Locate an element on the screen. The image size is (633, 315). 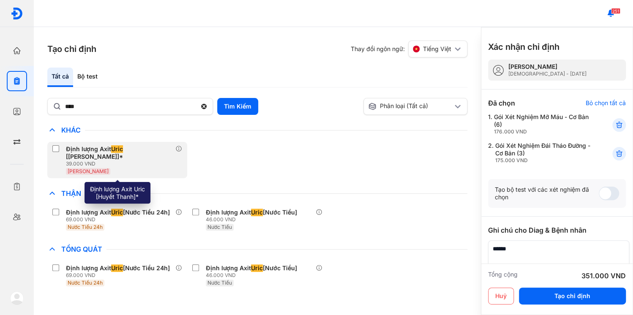
div: Tổng cộng is located at coordinates (502, 276).